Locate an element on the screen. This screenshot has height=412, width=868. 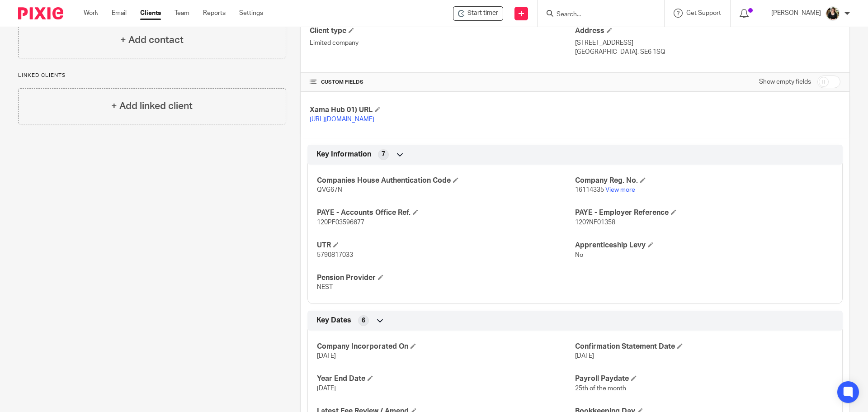
h4: UTR is located at coordinates (446, 245).